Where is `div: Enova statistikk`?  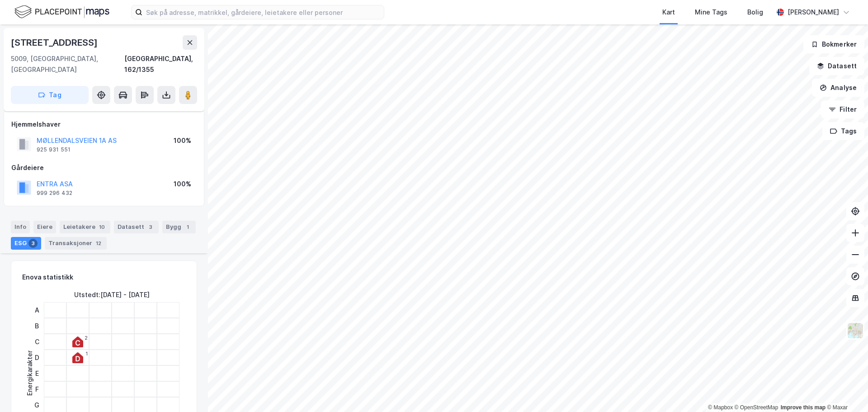
div: Enova statistikk is located at coordinates (47, 277).